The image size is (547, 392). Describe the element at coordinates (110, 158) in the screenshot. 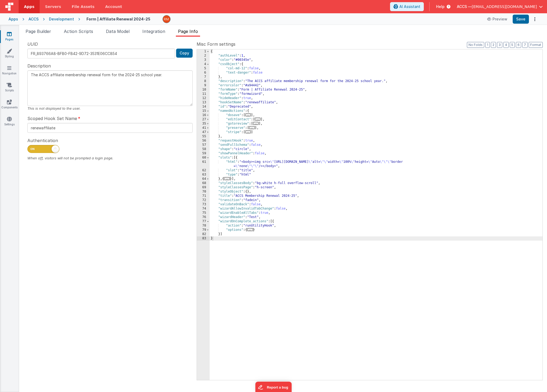

I see `div: When off, visitors will not be prompted a login page.` at that location.